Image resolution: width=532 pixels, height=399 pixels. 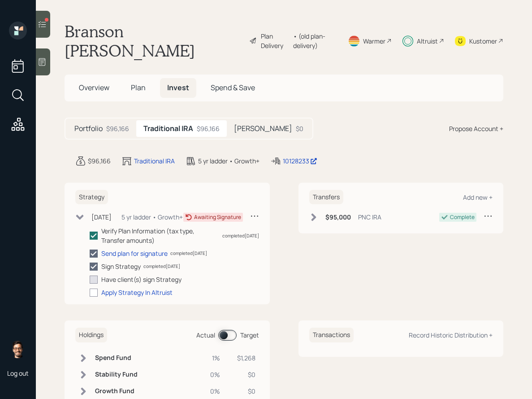 What do you see at coordinates (91, 335) in the screenshot?
I see `h6: Holdings` at bounding box center [91, 335].